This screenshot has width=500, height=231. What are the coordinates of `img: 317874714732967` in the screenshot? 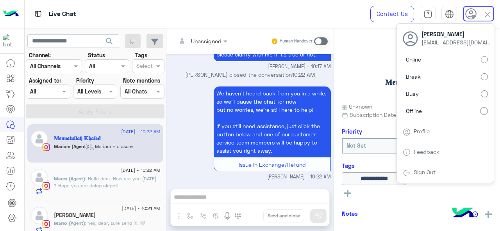 It's located at (10, 41).